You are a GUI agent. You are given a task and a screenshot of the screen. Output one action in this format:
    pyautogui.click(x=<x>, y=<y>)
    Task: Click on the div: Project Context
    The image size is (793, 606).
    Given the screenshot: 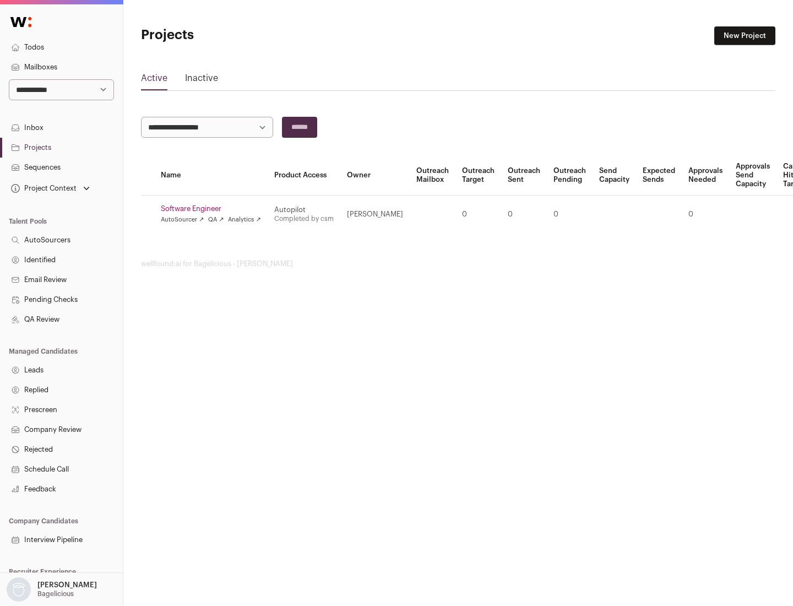 What is the action you would take?
    pyautogui.click(x=42, y=188)
    